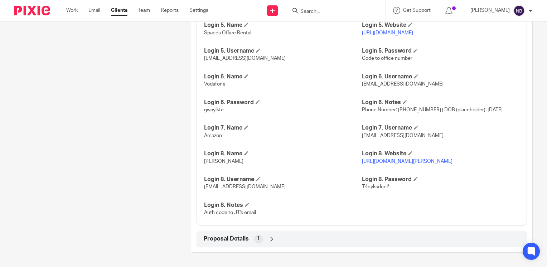 The width and height of the screenshot is (547, 267). Describe the element at coordinates (213, 136) in the screenshot. I see `span: Amazon` at that location.